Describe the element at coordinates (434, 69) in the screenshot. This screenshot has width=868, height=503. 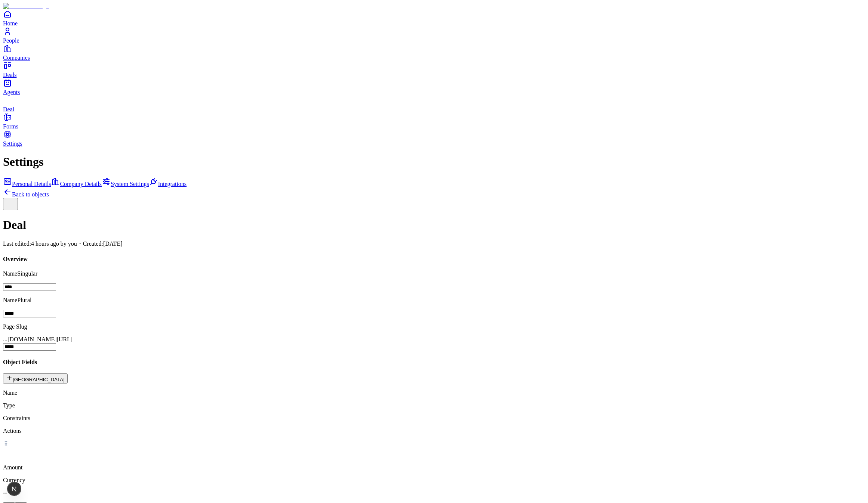
I see `a: Deals` at that location.